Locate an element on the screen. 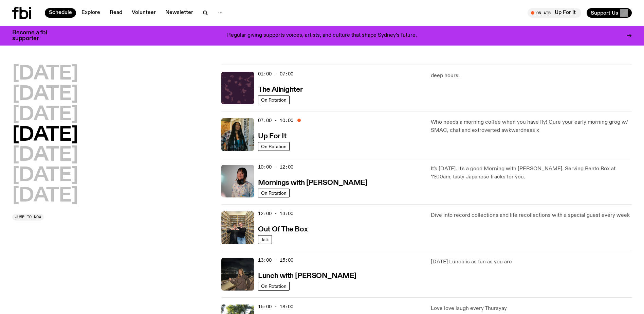  a: Explore is located at coordinates (90, 13).